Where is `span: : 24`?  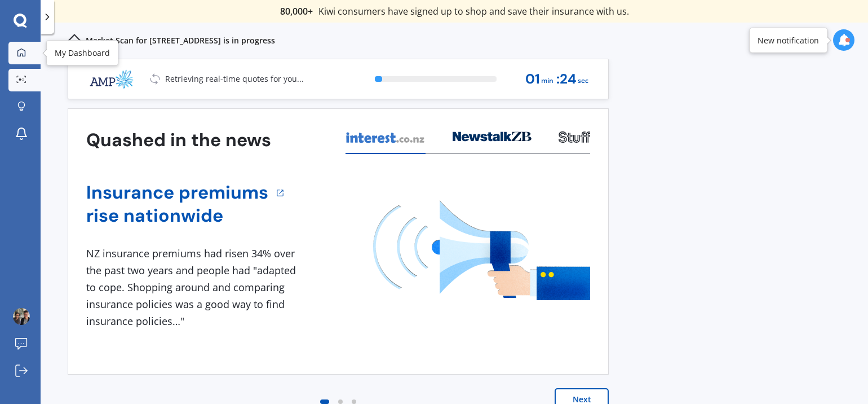 span: : 24 is located at coordinates (566, 79).